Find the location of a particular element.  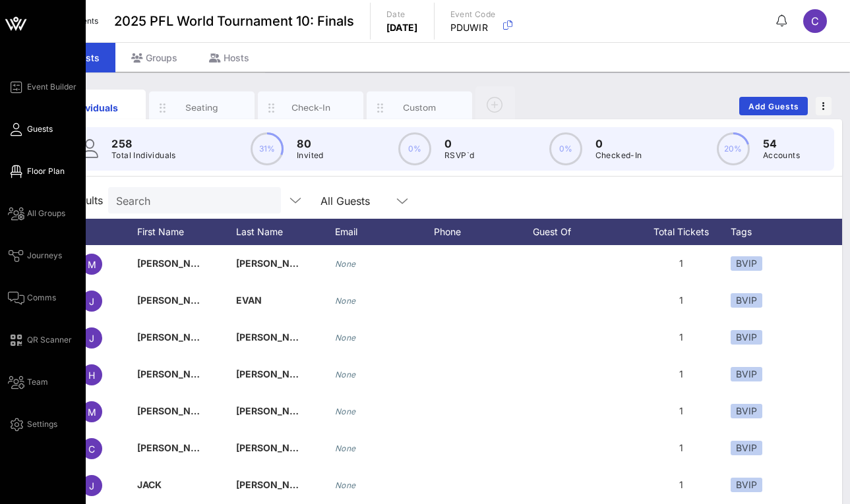

span: Team is located at coordinates (37, 382).